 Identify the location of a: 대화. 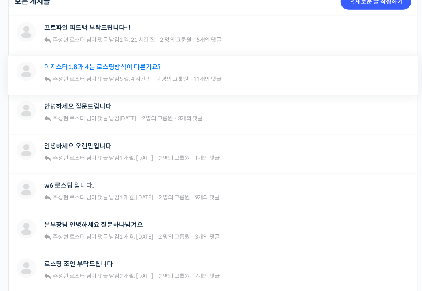
(79, 234).